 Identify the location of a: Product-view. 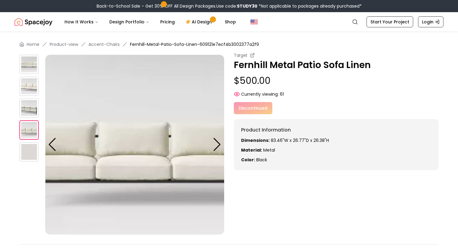
(64, 44).